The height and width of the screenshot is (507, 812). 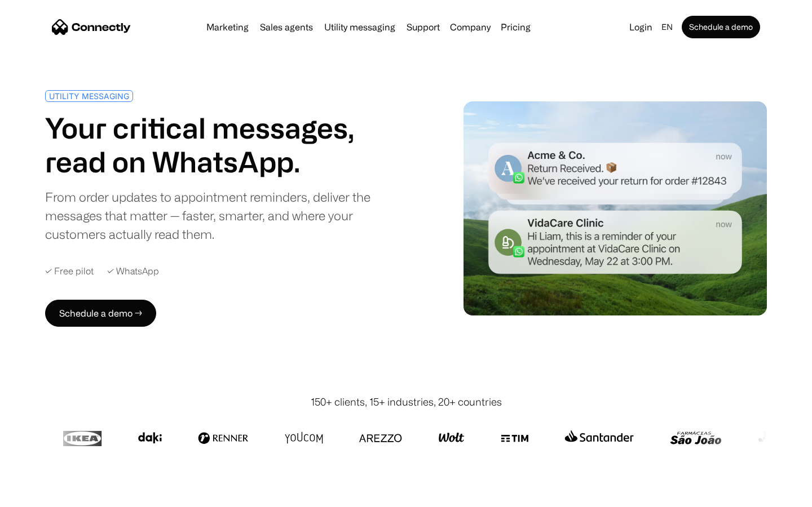 I want to click on aside: Language selected: English, so click(x=39, y=495).